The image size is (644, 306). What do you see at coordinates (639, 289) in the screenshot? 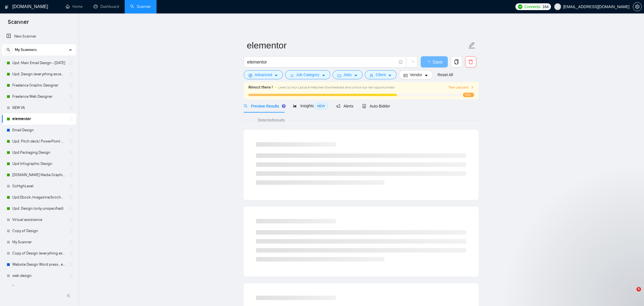
I see `span: 5` at bounding box center [639, 289].